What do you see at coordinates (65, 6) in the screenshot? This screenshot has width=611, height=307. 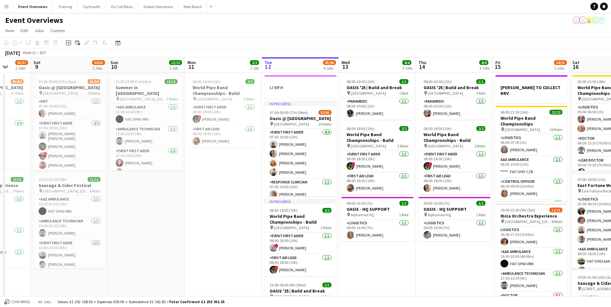 I see `button: Training` at bounding box center [65, 6].